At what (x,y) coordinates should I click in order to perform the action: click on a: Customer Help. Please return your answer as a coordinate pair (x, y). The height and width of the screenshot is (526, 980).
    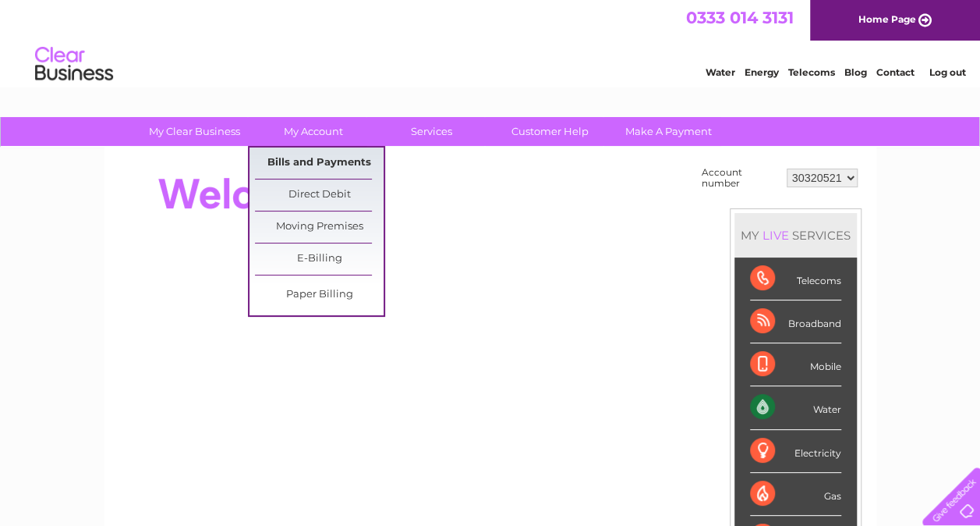
    Looking at the image, I should click on (550, 131).